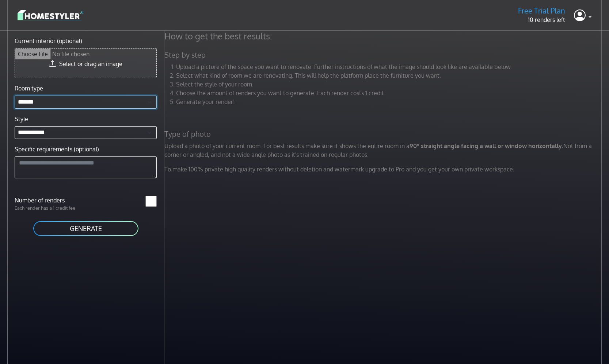 The image size is (609, 364). Describe the element at coordinates (29, 89) in the screenshot. I see `label: Room type` at that location.